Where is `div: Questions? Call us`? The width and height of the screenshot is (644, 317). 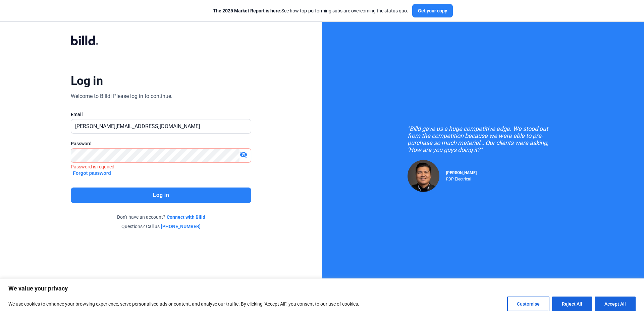 div: Questions? Call us is located at coordinates (161, 226).